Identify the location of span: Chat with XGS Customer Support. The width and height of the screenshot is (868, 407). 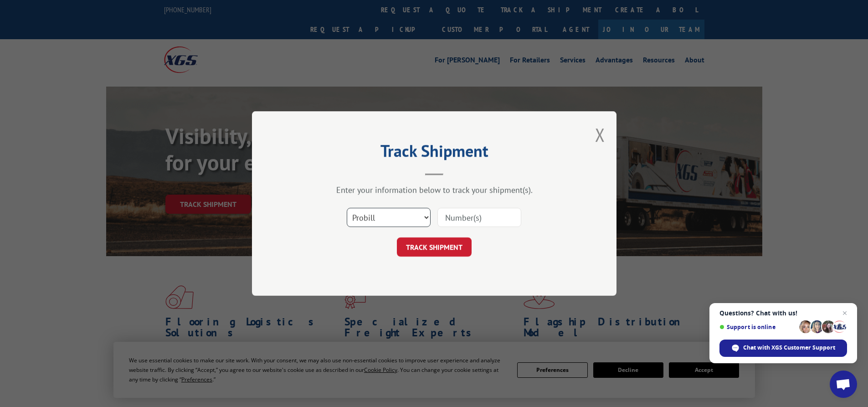
(789, 348).